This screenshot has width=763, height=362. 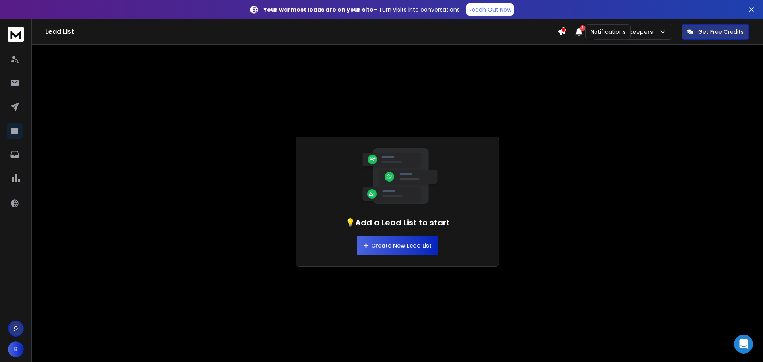 What do you see at coordinates (744, 344) in the screenshot?
I see `div: Open Intercom Messenger` at bounding box center [744, 344].